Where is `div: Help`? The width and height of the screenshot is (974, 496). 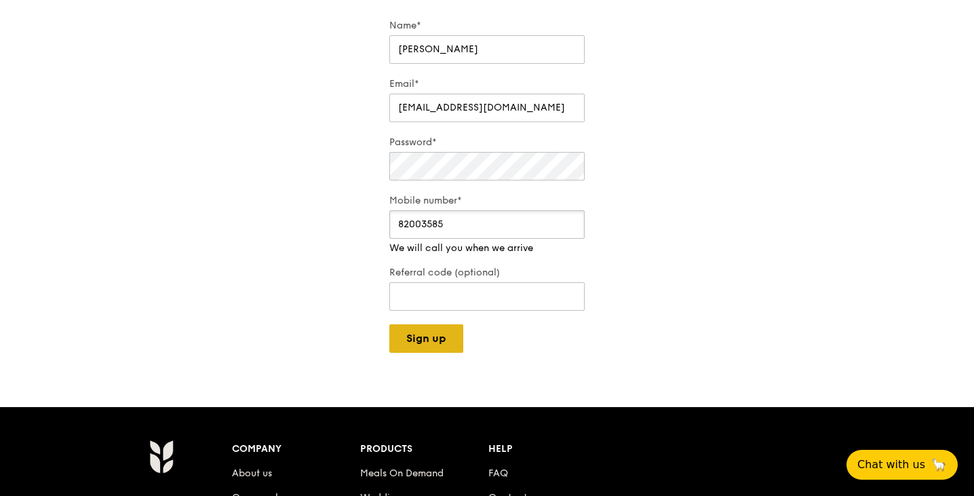 div: Help is located at coordinates (552, 449).